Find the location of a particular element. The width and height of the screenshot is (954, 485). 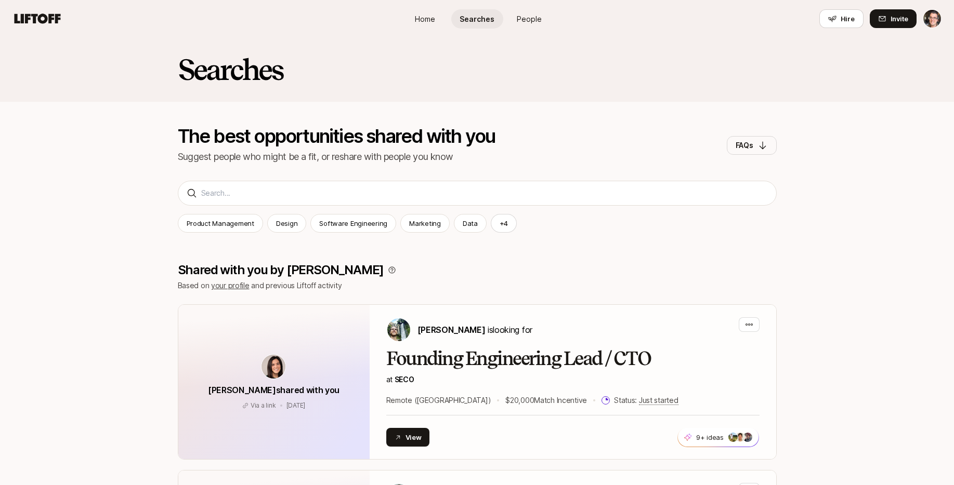

button: Invite is located at coordinates (893, 19).